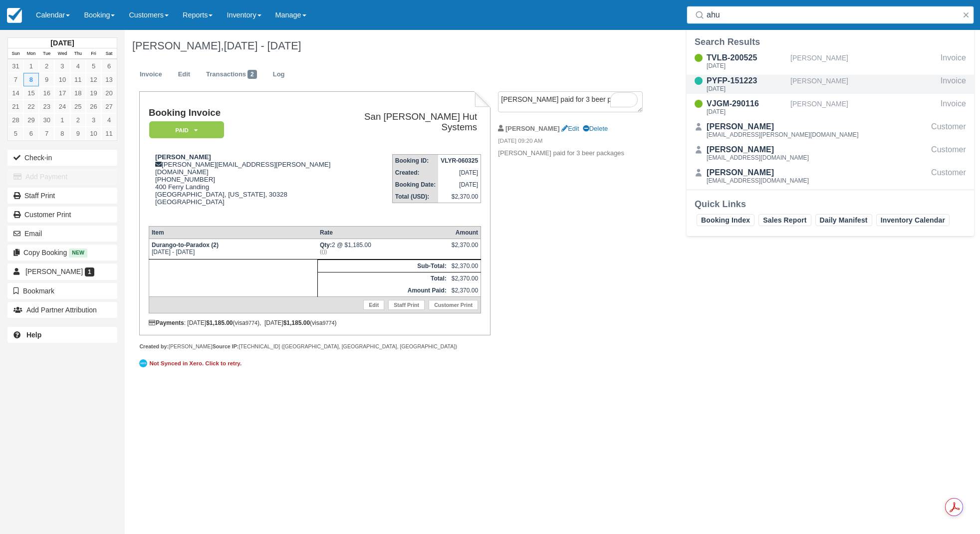 This screenshot has height=534, width=980. Describe the element at coordinates (296, 323) in the screenshot. I see `strong: $1,185.00` at that location.